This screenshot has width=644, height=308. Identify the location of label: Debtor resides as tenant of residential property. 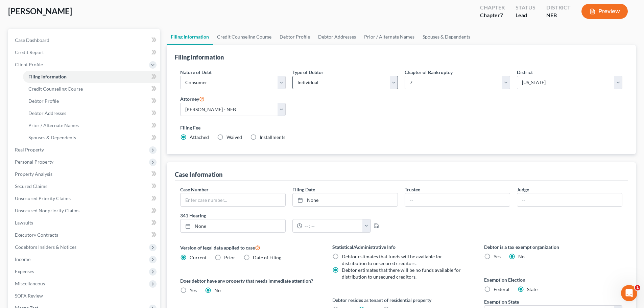
(401, 300).